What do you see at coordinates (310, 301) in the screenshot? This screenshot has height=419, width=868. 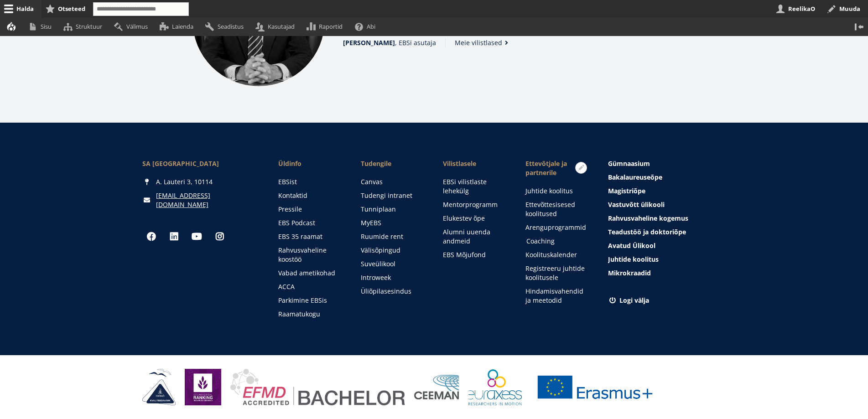 I see `a: Parkimine EBSis` at bounding box center [310, 301].